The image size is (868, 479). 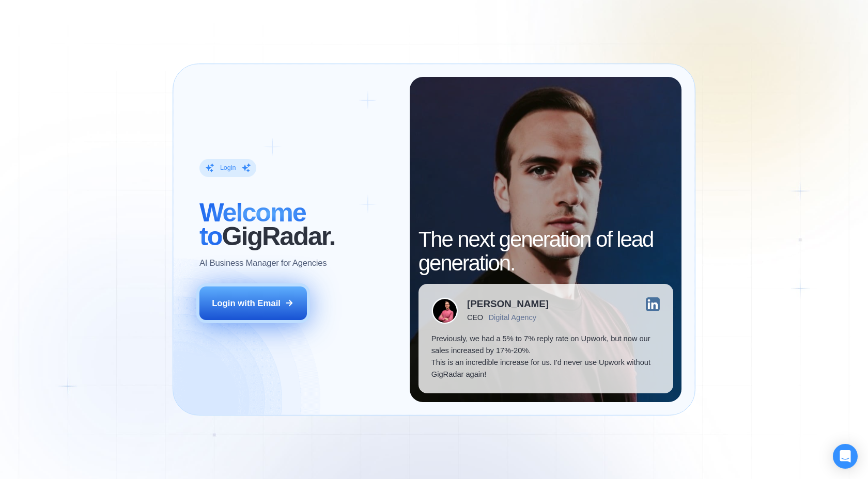 What do you see at coordinates (545, 357) in the screenshot?
I see `p: Previously, we had a 5% to 7% reply rate on Upwork, but now our sales increased by 17%-20%. This ...` at bounding box center [545, 357].